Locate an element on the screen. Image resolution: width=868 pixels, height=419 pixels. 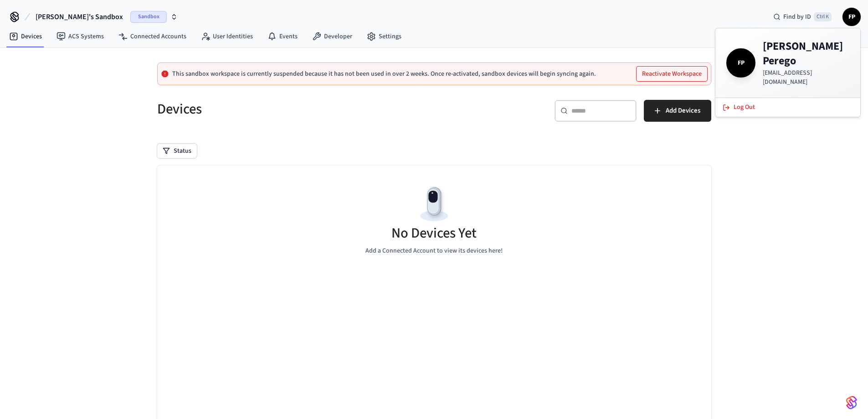
button: Status is located at coordinates (176, 151).